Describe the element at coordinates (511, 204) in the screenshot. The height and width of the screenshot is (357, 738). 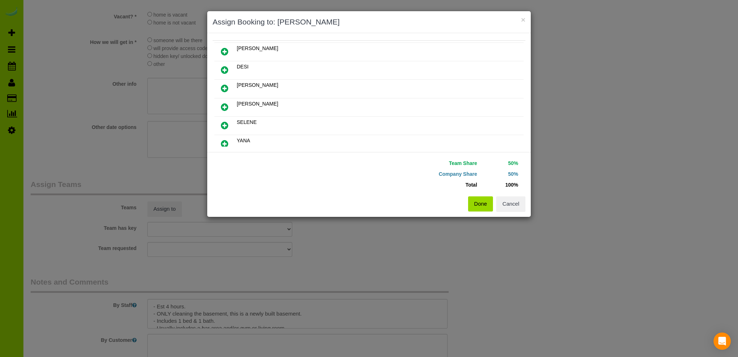
I see `button: Cancel` at that location.